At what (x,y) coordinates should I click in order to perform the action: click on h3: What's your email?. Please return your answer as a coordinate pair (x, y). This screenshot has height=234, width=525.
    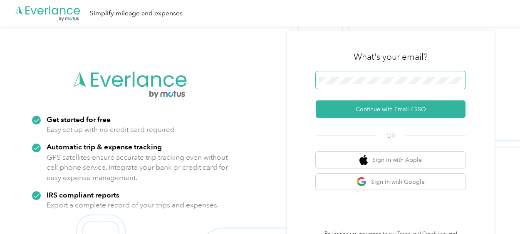
    Looking at the image, I should click on (390, 57).